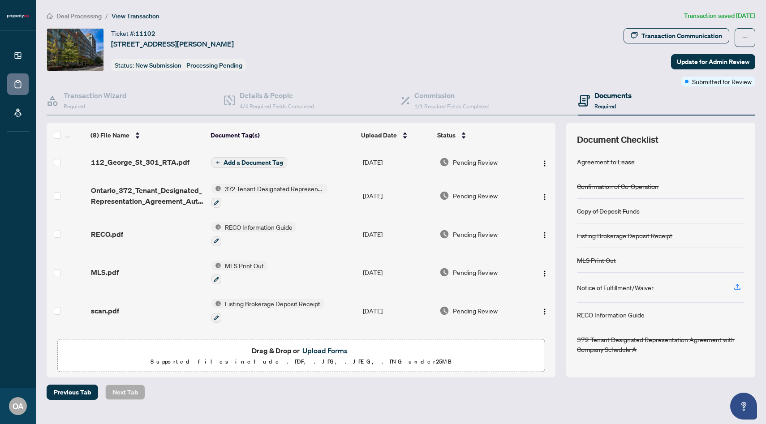 This screenshot has height=424, width=766. What do you see at coordinates (301, 356) in the screenshot?
I see `span: Drag & Drop orUpload FormsSupported files include .PDF, .JPG, .JPEG, .PNG under25MB` at bounding box center [301, 356].